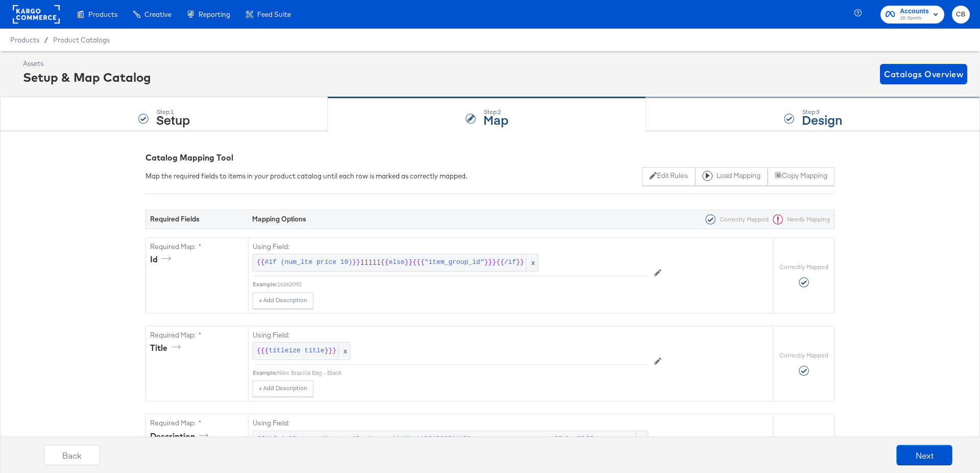 The image size is (980, 473). Describe the element at coordinates (924, 74) in the screenshot. I see `span: Catalogs Overview` at that location.